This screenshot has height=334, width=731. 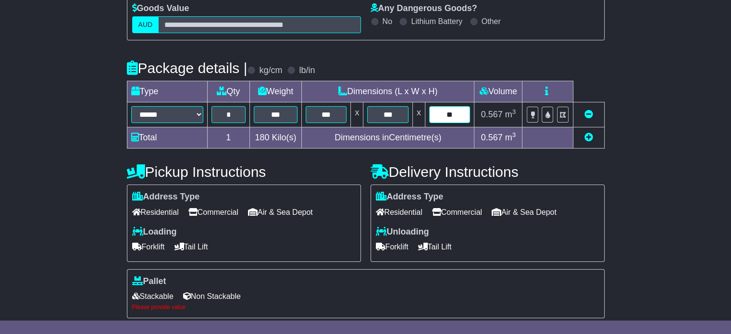 What do you see at coordinates (589, 138) in the screenshot?
I see `a: Add new item` at bounding box center [589, 138].